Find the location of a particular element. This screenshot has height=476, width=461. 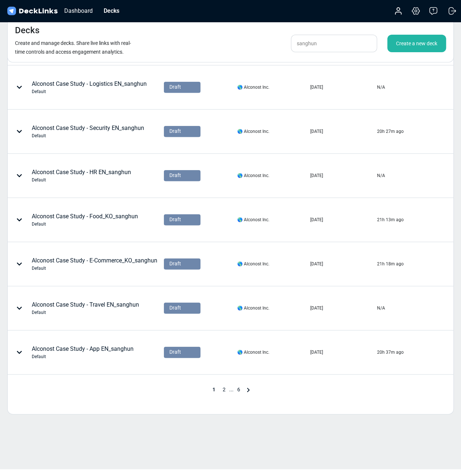

span: 1 is located at coordinates (214, 390).